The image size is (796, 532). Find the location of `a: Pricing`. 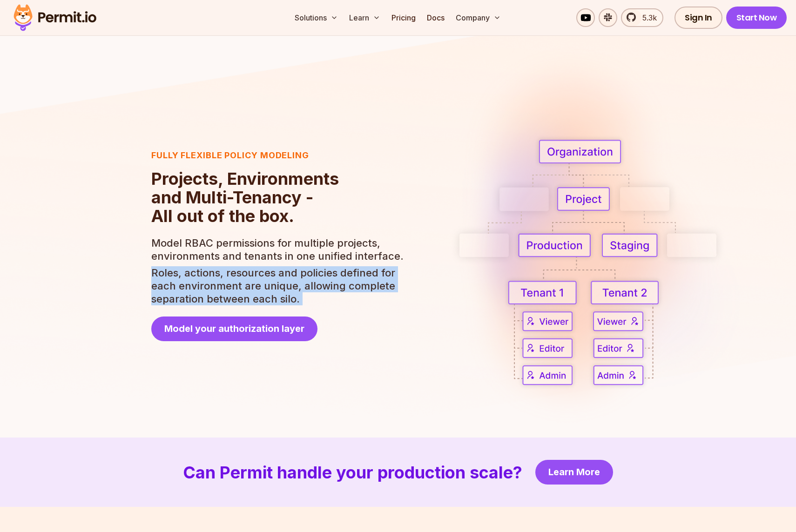

a: Pricing is located at coordinates (404, 18).